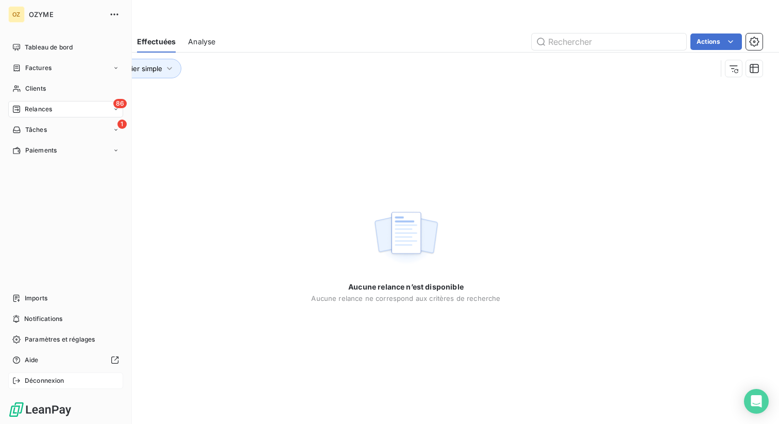 The image size is (779, 424). I want to click on span: Notifications, so click(43, 319).